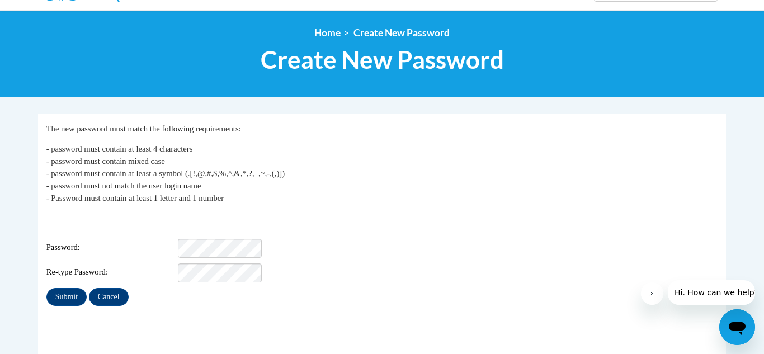 This screenshot has width=764, height=354. What do you see at coordinates (111, 248) in the screenshot?
I see `span: Password:` at bounding box center [111, 248].